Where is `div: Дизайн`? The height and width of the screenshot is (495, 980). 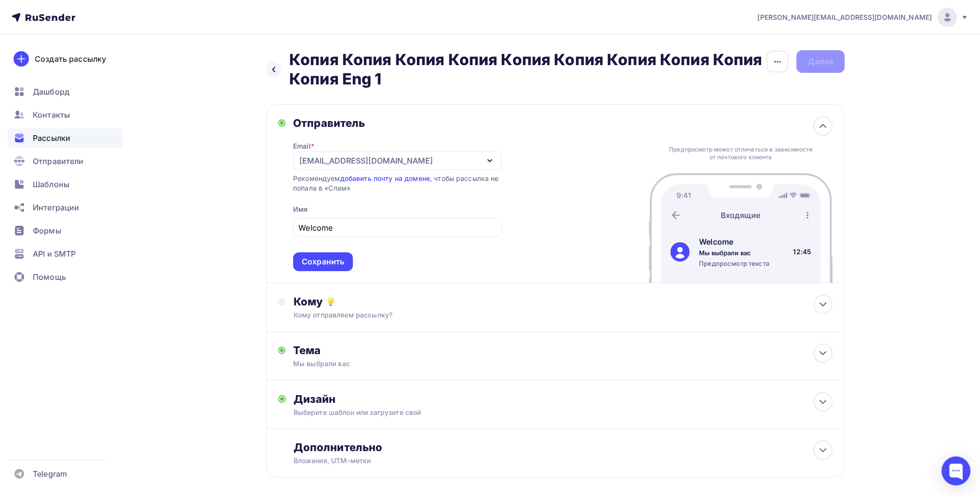
div: Дизайн is located at coordinates (563, 399).